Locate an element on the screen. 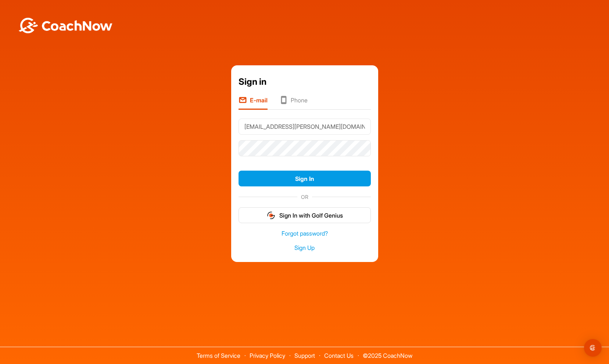 Image resolution: width=609 pixels, height=364 pixels. input: E-mail is located at coordinates (305, 127).